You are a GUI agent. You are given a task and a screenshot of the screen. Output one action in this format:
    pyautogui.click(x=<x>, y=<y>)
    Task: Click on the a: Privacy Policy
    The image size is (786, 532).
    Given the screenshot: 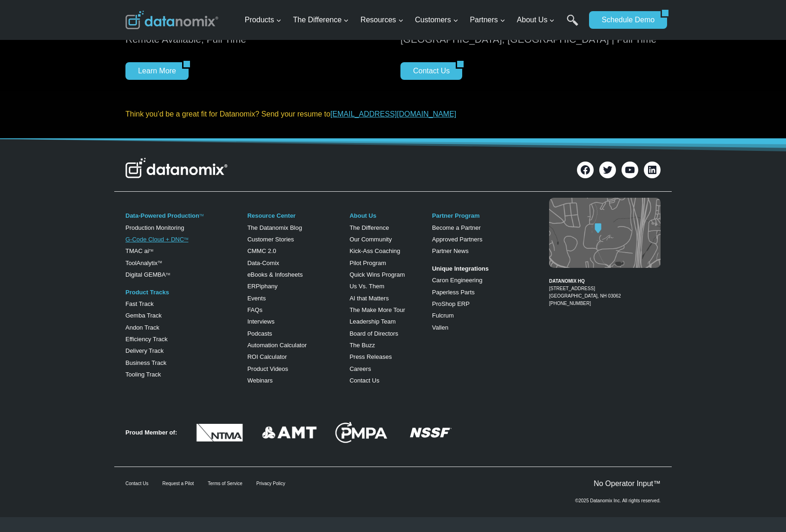 What is the action you would take?
    pyautogui.click(x=271, y=484)
    